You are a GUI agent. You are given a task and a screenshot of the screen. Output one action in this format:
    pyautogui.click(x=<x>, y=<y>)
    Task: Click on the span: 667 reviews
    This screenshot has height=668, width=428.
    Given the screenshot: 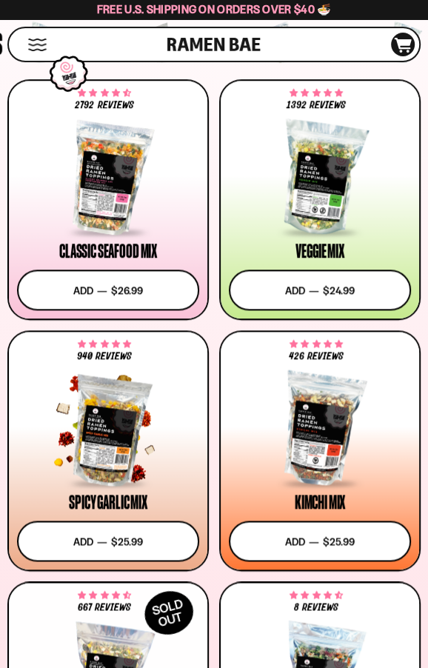 What is the action you would take?
    pyautogui.click(x=104, y=607)
    